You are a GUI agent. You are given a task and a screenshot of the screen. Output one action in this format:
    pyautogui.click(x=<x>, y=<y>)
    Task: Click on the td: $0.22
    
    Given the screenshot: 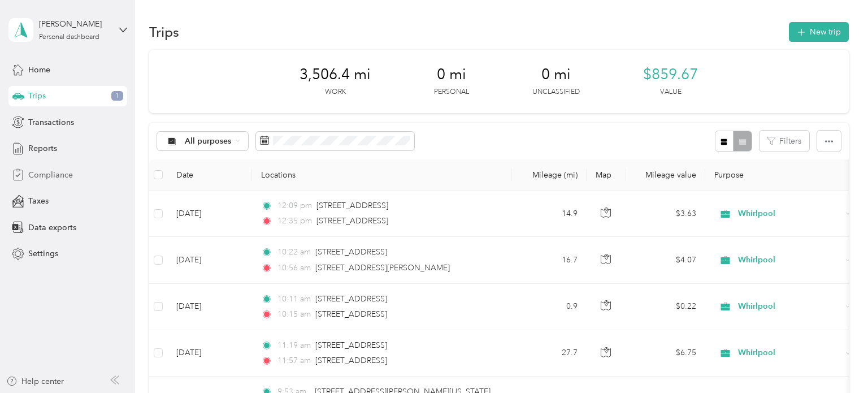 What is the action you would take?
    pyautogui.click(x=666, y=307)
    